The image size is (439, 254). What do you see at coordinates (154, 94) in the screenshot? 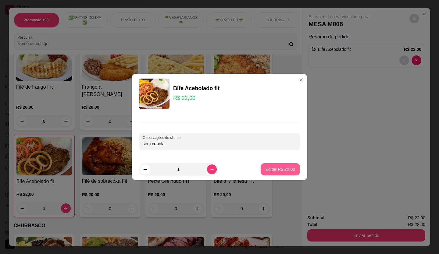
I see `img: product-image` at bounding box center [154, 94].